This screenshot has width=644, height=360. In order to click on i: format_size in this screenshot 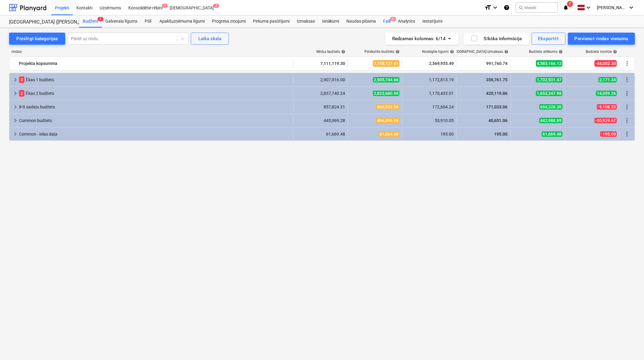, I will do `click(488, 8)`.